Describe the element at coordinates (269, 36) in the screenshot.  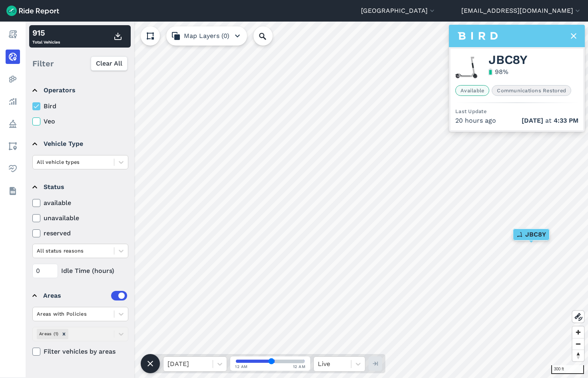
I see `input: Search Location or Vehicles` at that location.